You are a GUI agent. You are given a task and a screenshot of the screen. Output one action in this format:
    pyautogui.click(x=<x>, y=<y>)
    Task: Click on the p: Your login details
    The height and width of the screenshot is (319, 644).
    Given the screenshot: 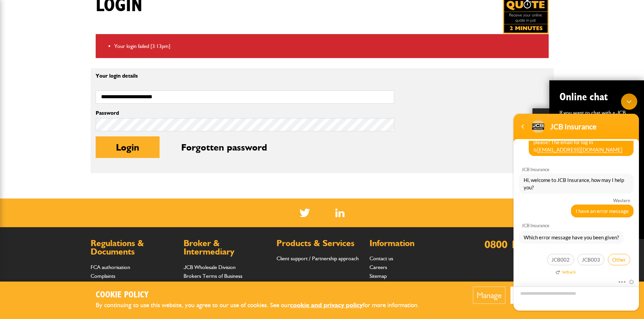 What is the action you would take?
    pyautogui.click(x=245, y=76)
    